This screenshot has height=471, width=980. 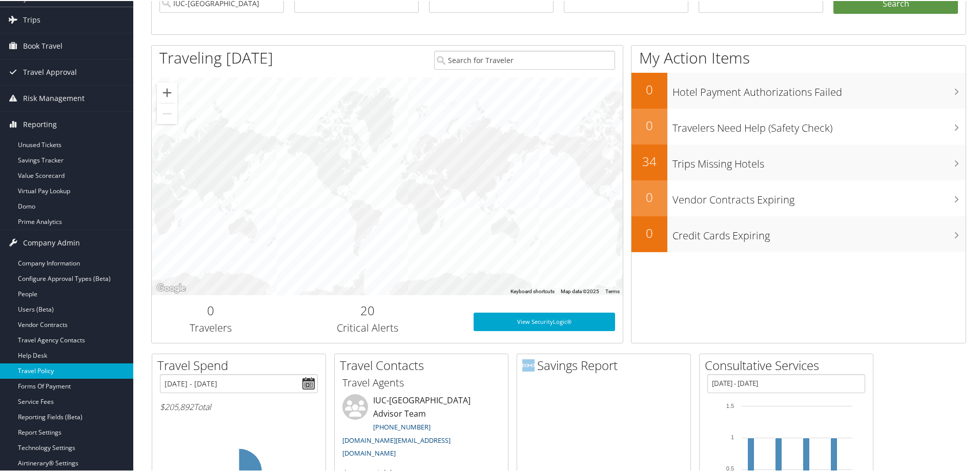 What do you see at coordinates (367, 310) in the screenshot?
I see `h2: 20` at bounding box center [367, 310].